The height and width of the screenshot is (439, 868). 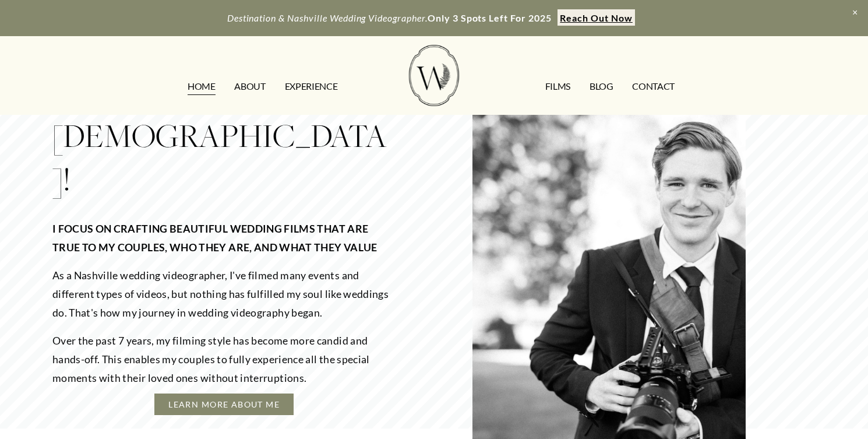 I want to click on a: HOME, so click(x=202, y=86).